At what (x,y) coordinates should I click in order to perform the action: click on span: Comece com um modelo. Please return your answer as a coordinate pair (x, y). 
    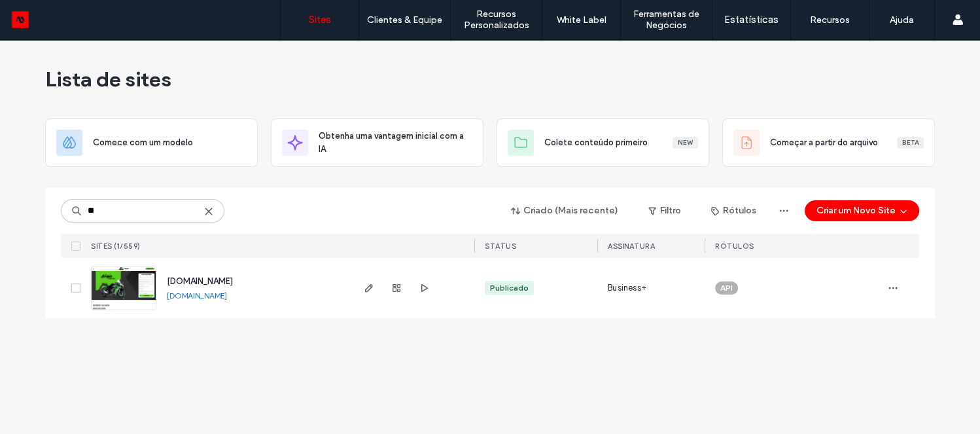
    Looking at the image, I should click on (143, 143).